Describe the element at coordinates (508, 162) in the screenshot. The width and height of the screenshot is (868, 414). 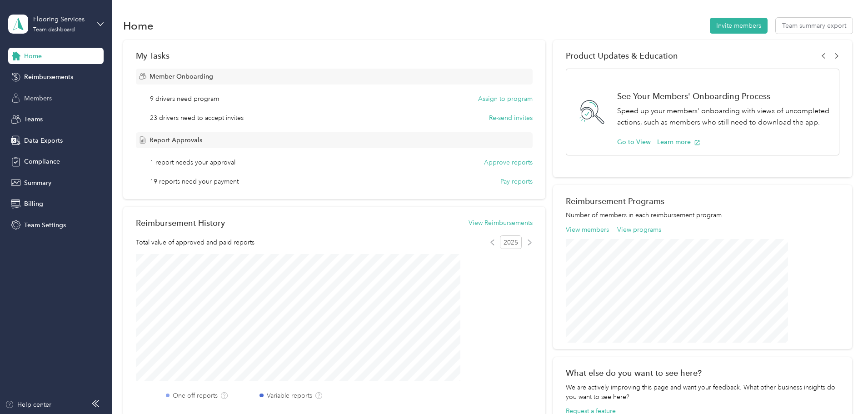
I see `button: Approve reports` at that location.